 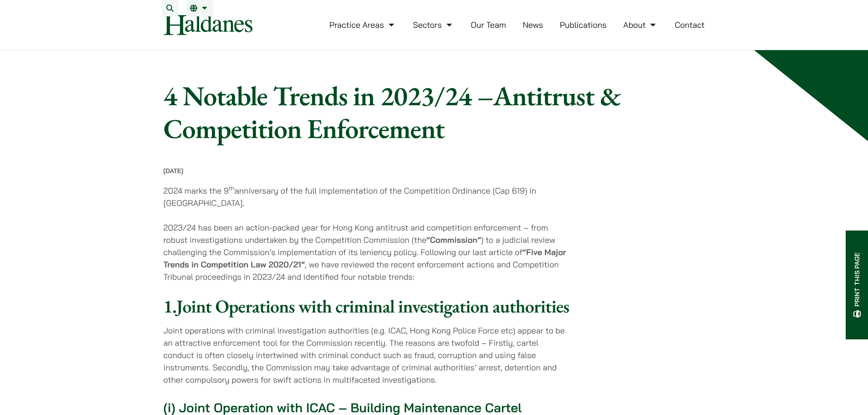 What do you see at coordinates (366, 306) in the screenshot?
I see `h2: 1.` at bounding box center [366, 306].